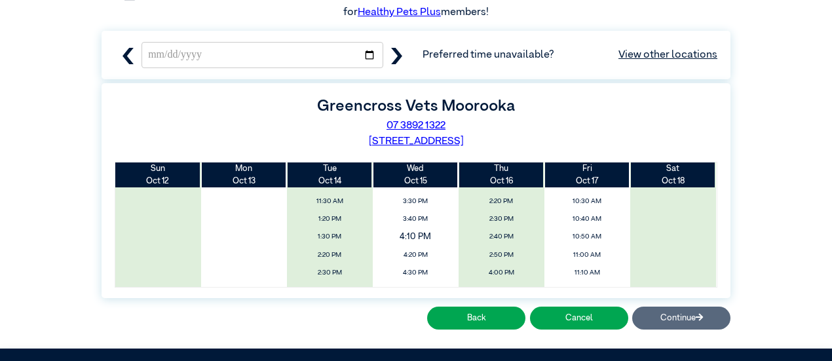 The height and width of the screenshot is (361, 832). Describe the element at coordinates (587, 219) in the screenshot. I see `span: 10:40 AM` at that location.